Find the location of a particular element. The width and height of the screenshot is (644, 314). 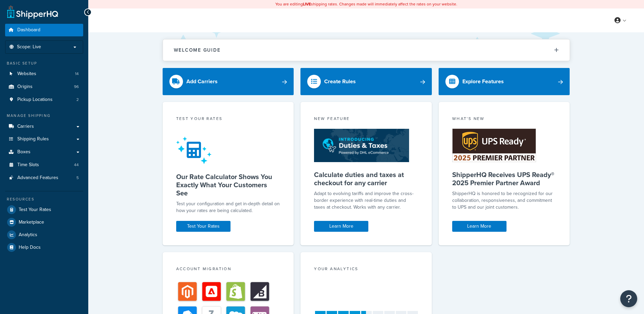

a: Marketplace is located at coordinates (44, 222).